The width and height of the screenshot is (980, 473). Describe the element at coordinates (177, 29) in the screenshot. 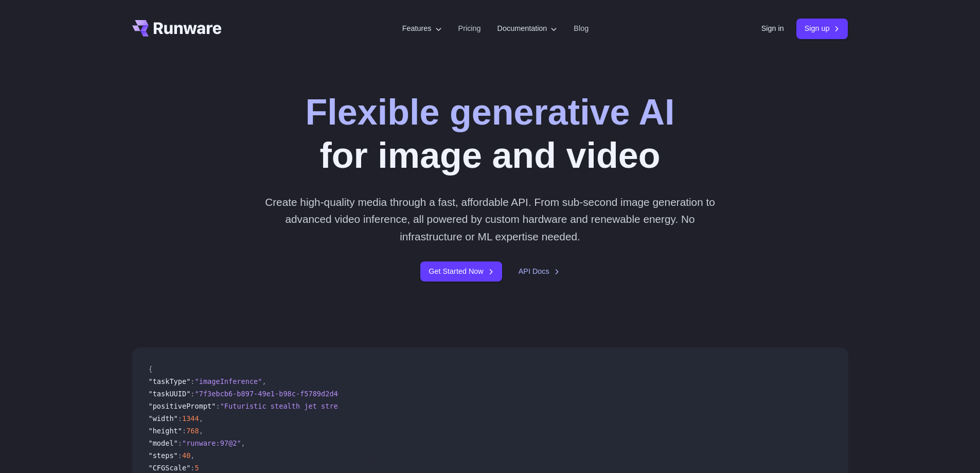

I see `a: Go to /` at that location.